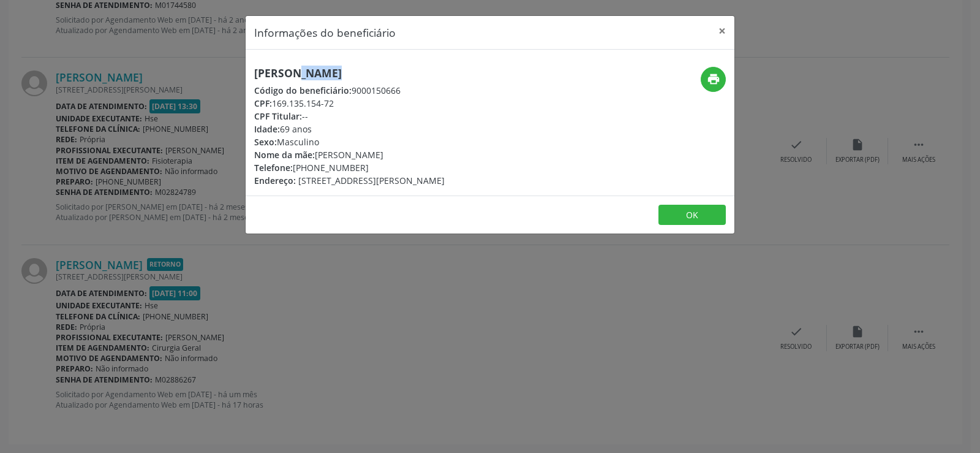 Image resolution: width=980 pixels, height=453 pixels. What do you see at coordinates (267, 129) in the screenshot?
I see `span: Idade:` at bounding box center [267, 129].